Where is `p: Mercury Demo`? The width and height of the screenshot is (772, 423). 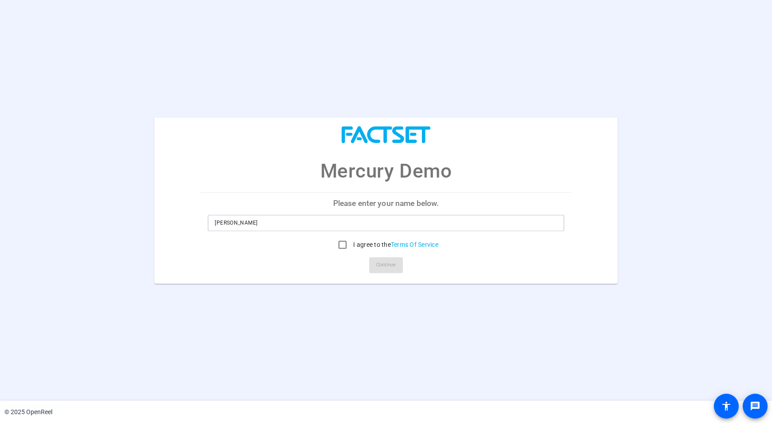
p: Mercury Demo is located at coordinates (386, 171).